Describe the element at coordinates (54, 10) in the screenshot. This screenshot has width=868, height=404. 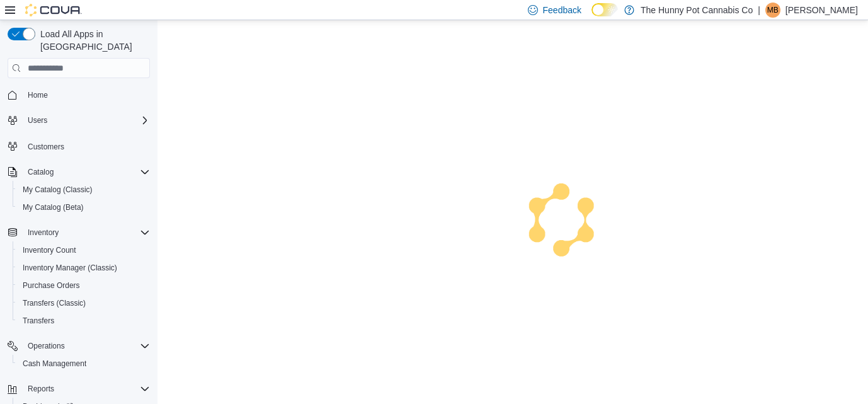
I see `img: Cova` at that location.